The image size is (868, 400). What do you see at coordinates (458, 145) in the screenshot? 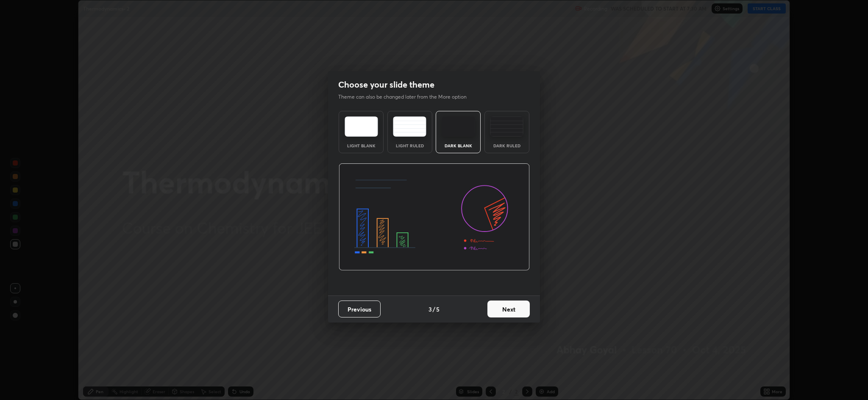
I see `div: Dark Blank` at bounding box center [458, 145].